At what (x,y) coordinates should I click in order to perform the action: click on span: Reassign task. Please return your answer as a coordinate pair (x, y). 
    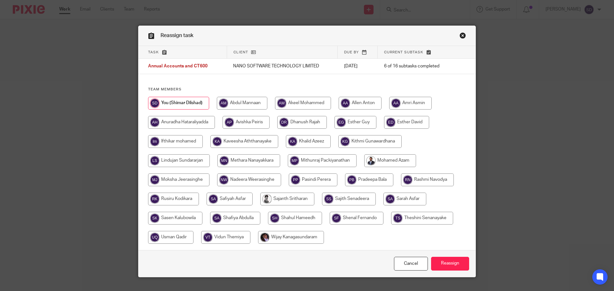
    Looking at the image, I should click on (177, 35).